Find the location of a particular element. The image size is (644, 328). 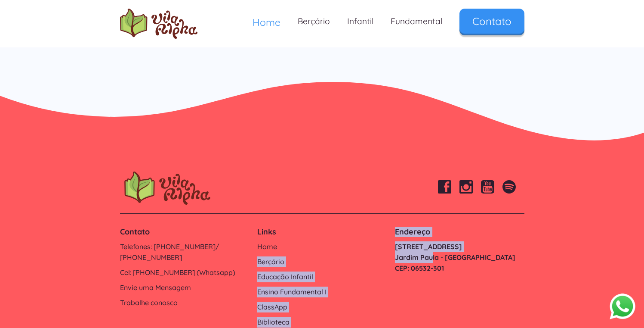

span: Home is located at coordinates (266, 22).